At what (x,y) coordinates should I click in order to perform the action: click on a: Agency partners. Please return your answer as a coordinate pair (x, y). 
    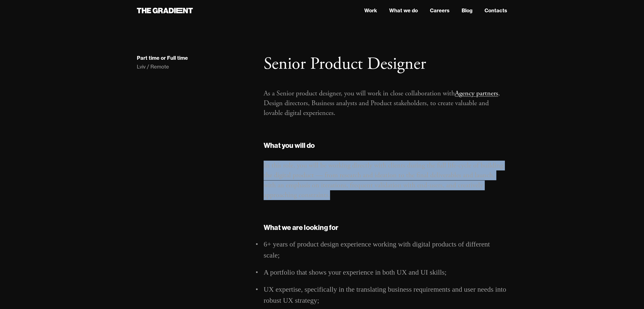
    Looking at the image, I should click on (476, 94).